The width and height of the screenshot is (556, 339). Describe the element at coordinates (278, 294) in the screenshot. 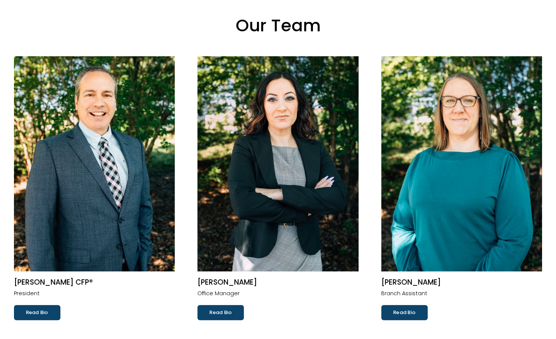

I see `p: Office Manager` at that location.